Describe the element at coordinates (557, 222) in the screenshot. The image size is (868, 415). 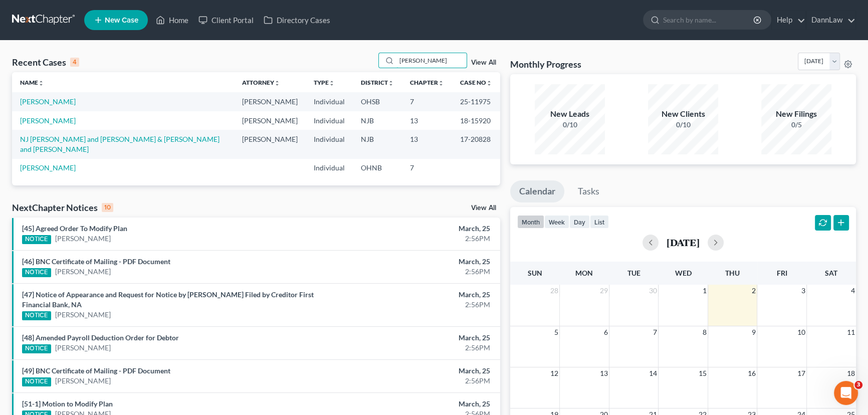
I see `button: week` at that location.